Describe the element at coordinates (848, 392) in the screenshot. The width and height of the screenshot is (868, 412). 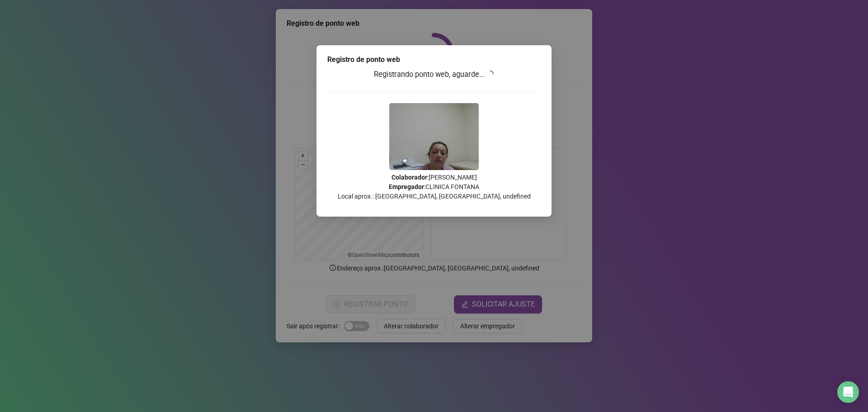
I see `div: Open Intercom Messenger` at that location.